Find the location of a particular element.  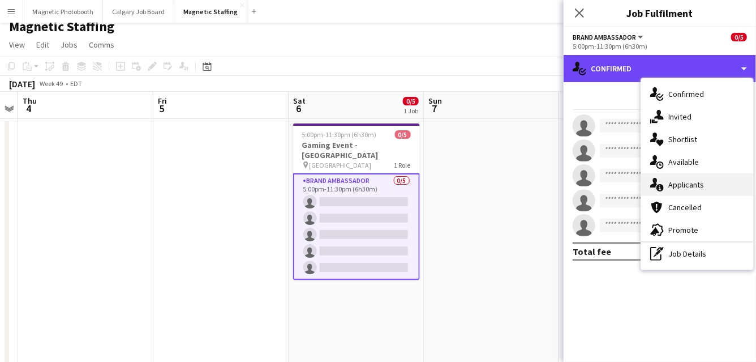

span: 6 is located at coordinates (298, 108).